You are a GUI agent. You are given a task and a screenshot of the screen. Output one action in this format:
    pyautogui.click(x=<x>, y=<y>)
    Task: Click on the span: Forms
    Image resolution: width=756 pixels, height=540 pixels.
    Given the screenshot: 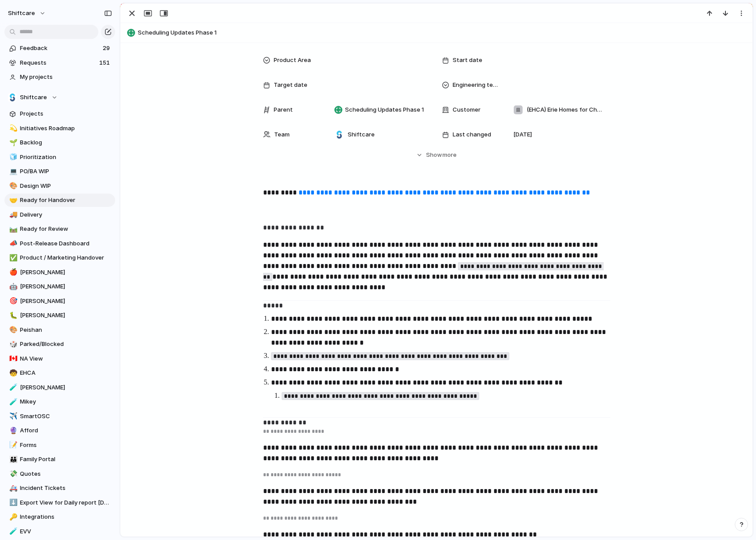 What is the action you would take?
    pyautogui.click(x=66, y=446)
    